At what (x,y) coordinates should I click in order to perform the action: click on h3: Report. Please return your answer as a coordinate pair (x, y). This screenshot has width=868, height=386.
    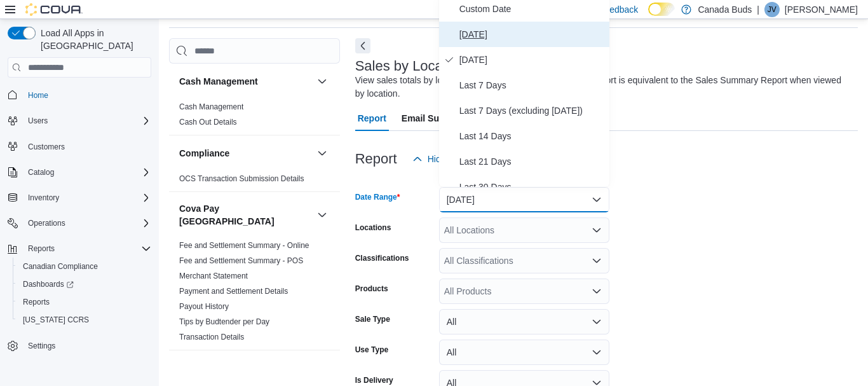
    Looking at the image, I should click on (376, 159).